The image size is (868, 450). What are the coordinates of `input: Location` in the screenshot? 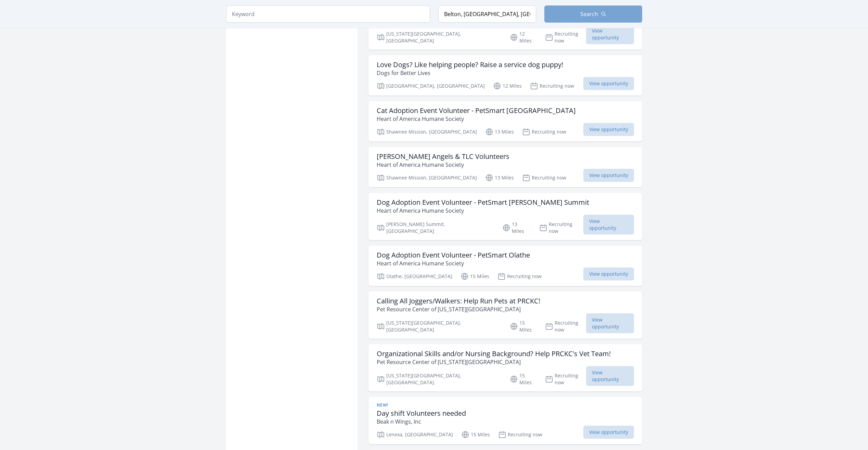 It's located at (487, 14).